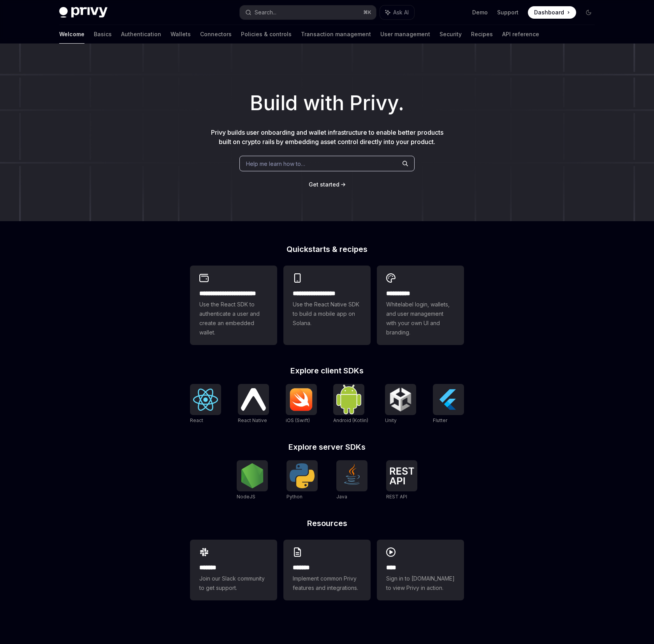 The image size is (654, 644). I want to click on a: UnityUnity, so click(401, 404).